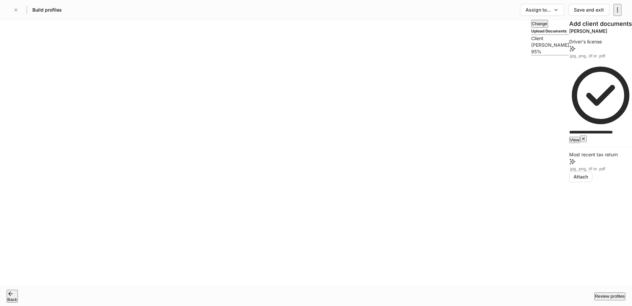 The height and width of the screenshot is (306, 632). Describe the element at coordinates (601, 158) in the screenshot. I see `div: Most recent tax return` at that location.